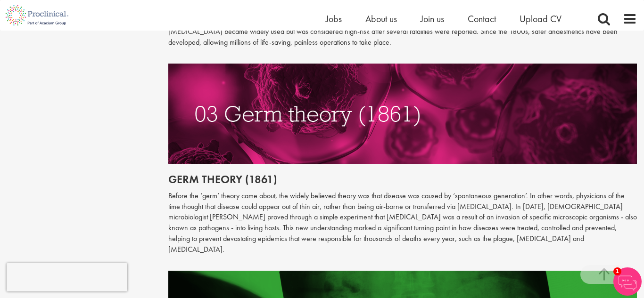 The height and width of the screenshot is (298, 644). I want to click on span: 1, so click(617, 271).